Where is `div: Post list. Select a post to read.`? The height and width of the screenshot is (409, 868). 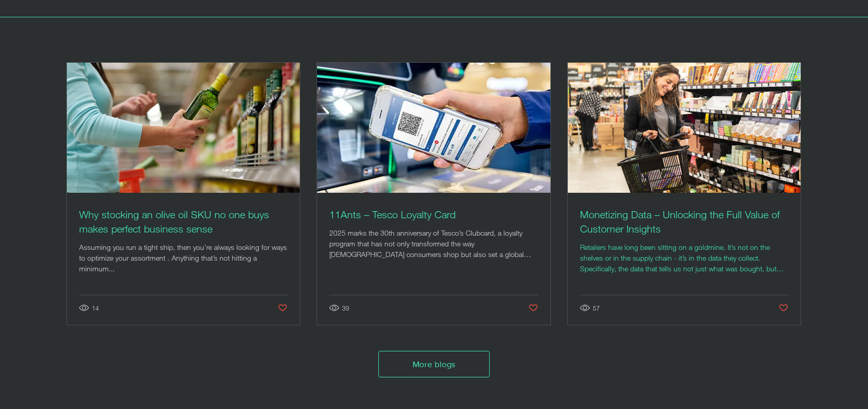
div: Post list. Select a post to read. is located at coordinates (434, 194).